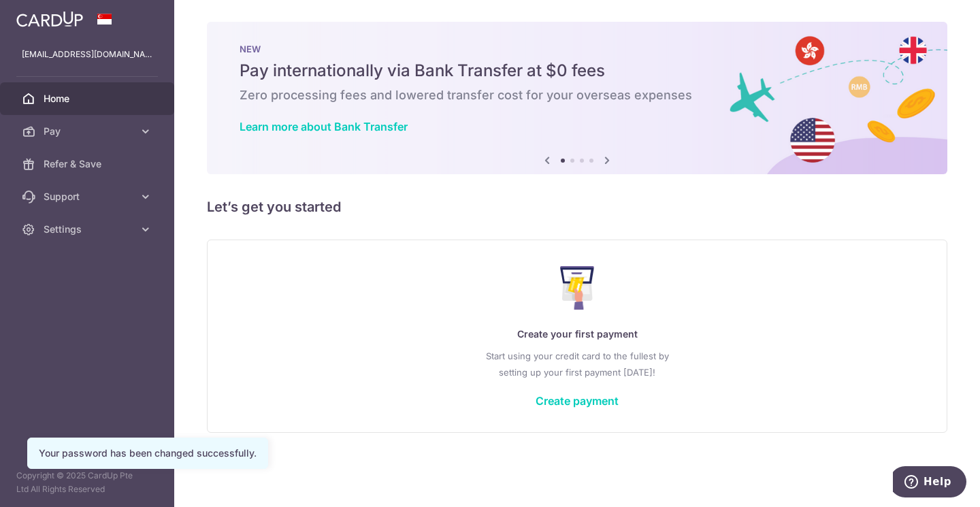  I want to click on span: Help, so click(45, 16).